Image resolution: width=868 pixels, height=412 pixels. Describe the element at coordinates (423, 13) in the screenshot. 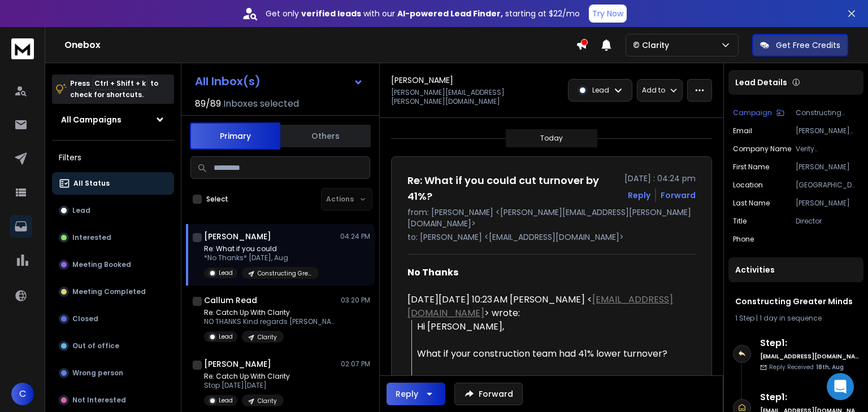

I see `p: Get only with our starting at $22/mo` at that location.